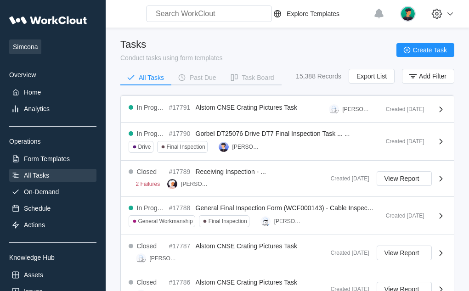 This screenshot has height=291, width=469. What do you see at coordinates (32, 92) in the screenshot?
I see `div: Home` at bounding box center [32, 92].